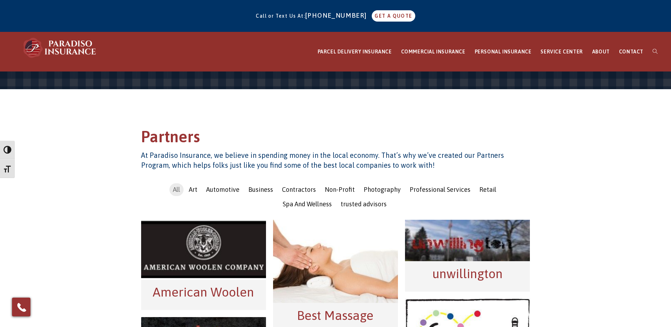 The height and width of the screenshot is (327, 671). I want to click on h2: Best Massage, so click(335, 315).